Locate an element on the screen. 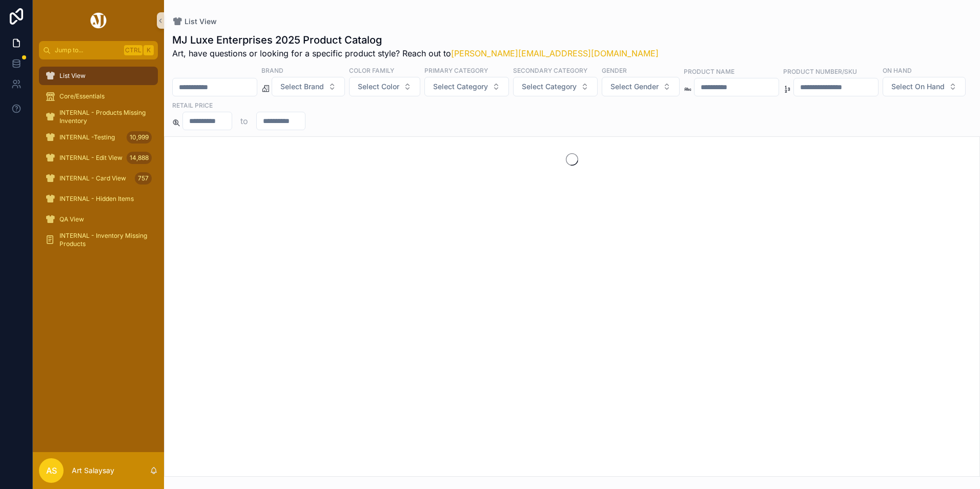 The image size is (980, 489). label: Retail Price is located at coordinates (192, 105).